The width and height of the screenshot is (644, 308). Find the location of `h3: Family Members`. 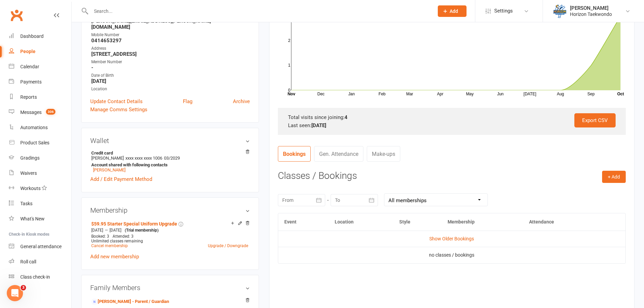

h3: Family Members is located at coordinates (170, 287).